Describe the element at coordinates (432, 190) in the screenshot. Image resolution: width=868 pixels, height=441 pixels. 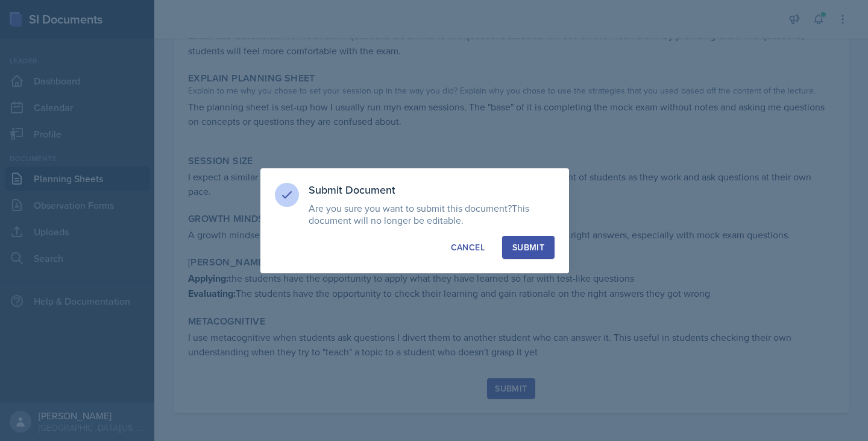
I see `h3: Submit Document` at that location.